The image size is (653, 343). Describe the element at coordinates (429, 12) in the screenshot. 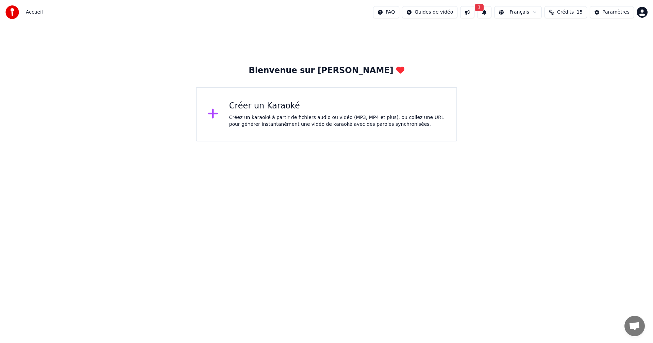

I see `button: Guides de vidéo` at that location.